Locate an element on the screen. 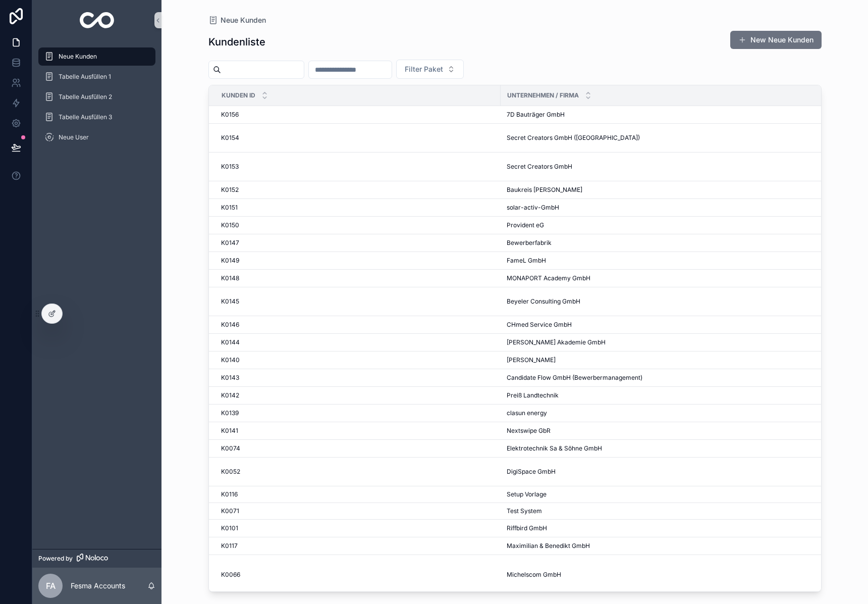 The image size is (868, 604). span: FameL GmbH is located at coordinates (526, 261).